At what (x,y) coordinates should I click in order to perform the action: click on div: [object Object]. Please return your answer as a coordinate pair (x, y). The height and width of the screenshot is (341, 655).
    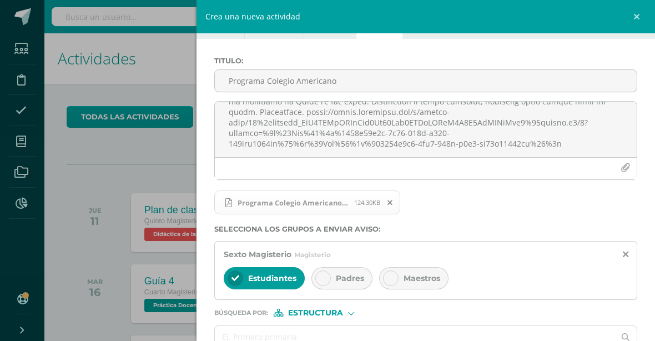
    Looking at the image, I should click on (315, 312).